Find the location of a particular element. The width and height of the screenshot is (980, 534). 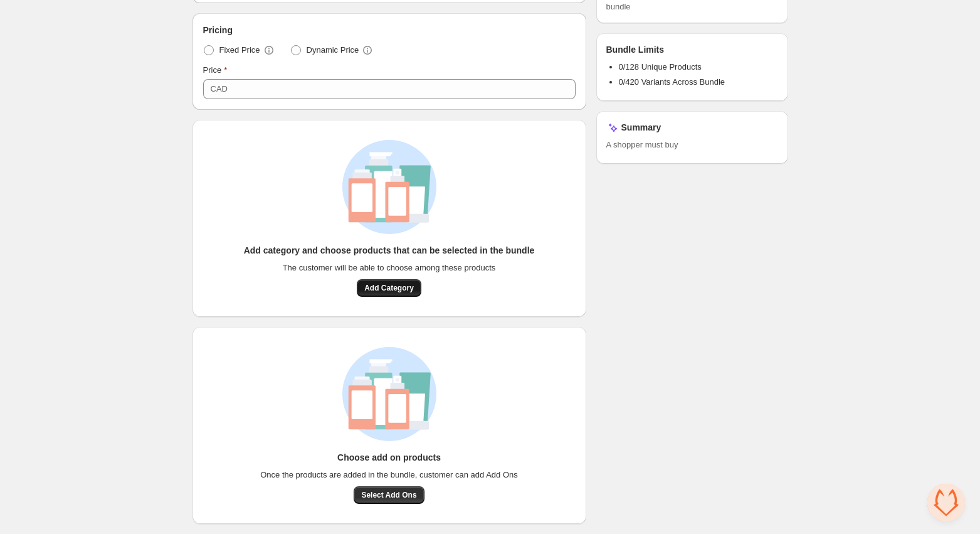

span: Select Add Ons is located at coordinates (389, 495).